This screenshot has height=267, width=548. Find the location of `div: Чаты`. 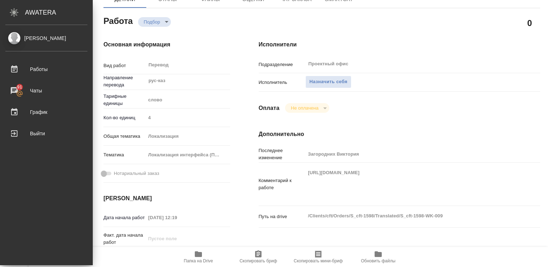

div: Чаты is located at coordinates (46, 91).